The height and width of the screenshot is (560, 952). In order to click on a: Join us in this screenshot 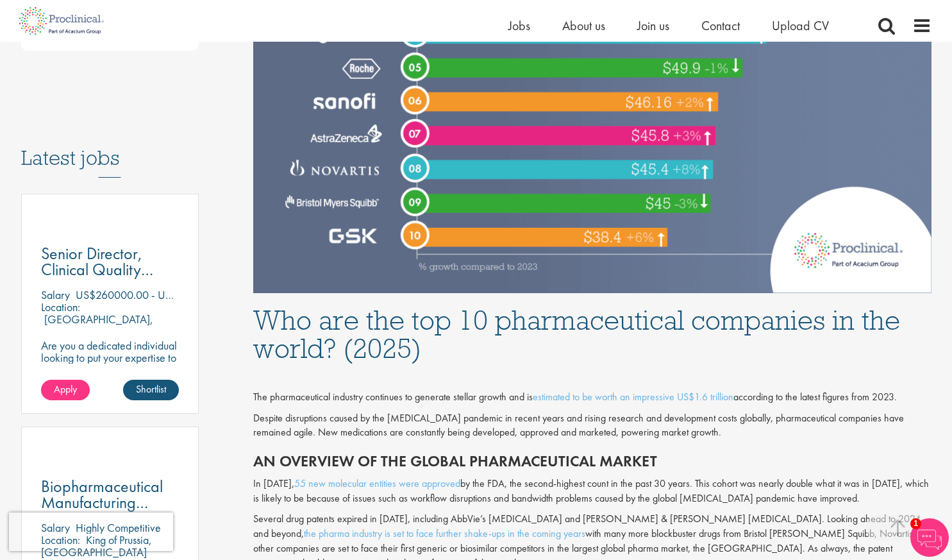, I will do `click(653, 26)`.